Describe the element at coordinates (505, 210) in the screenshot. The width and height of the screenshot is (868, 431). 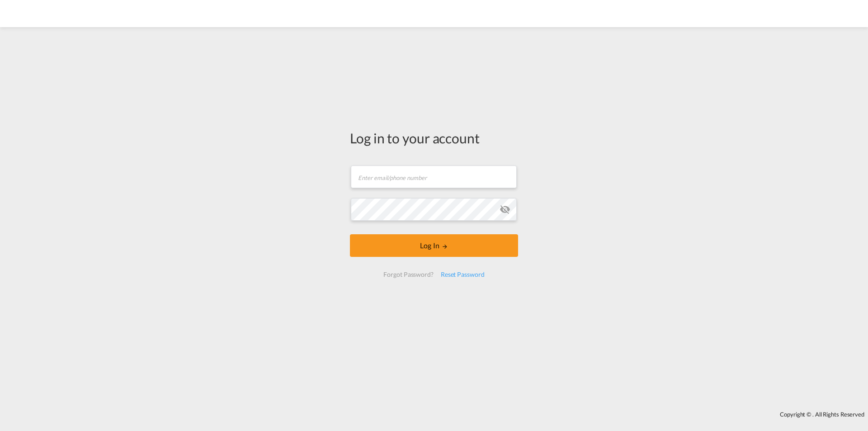
I see `md-icon: icon-eye-off` at that location.